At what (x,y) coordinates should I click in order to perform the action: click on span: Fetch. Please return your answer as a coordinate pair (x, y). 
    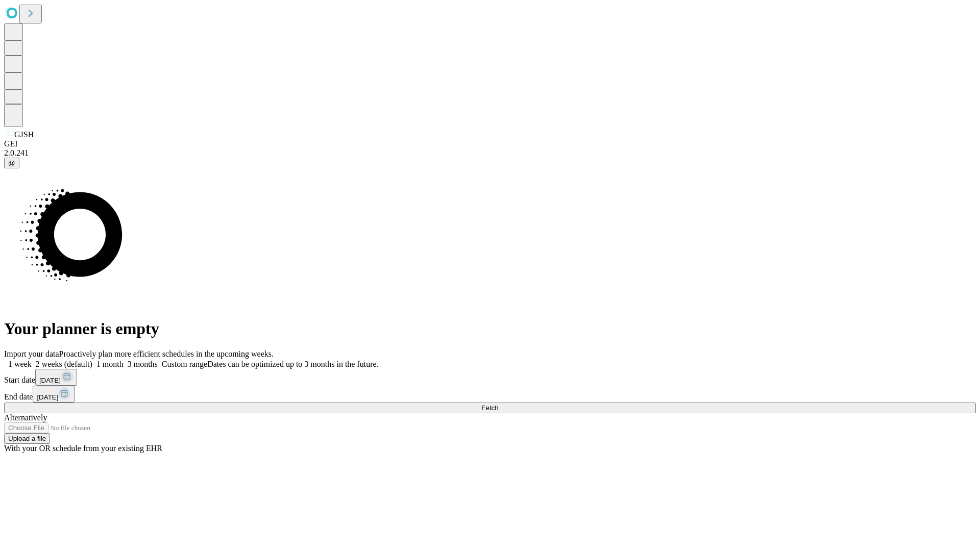
    Looking at the image, I should click on (490, 408).